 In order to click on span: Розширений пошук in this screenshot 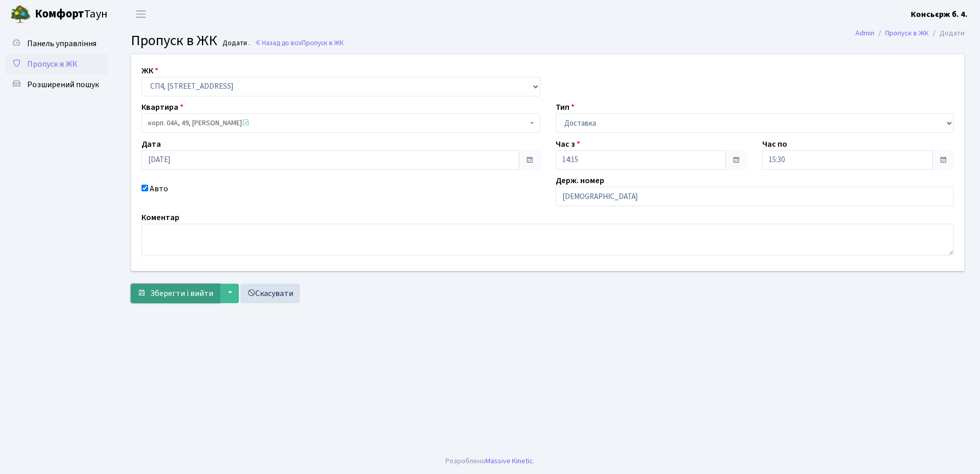, I will do `click(63, 85)`.